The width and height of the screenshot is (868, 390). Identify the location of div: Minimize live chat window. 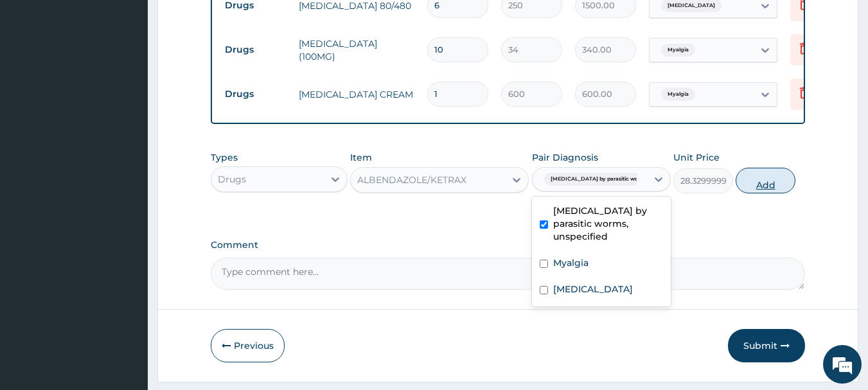
(226, 22).